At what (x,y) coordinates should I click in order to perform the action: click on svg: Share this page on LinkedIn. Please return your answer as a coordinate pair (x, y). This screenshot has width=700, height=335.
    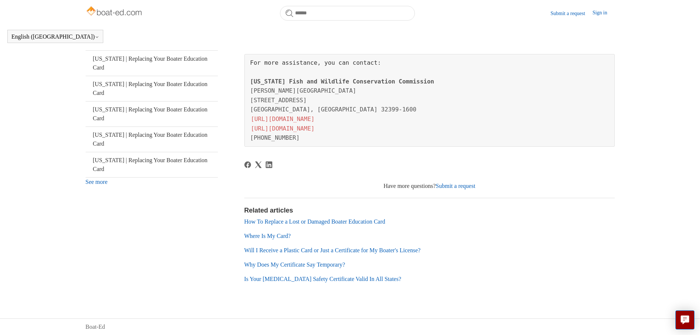
    Looking at the image, I should click on (269, 165).